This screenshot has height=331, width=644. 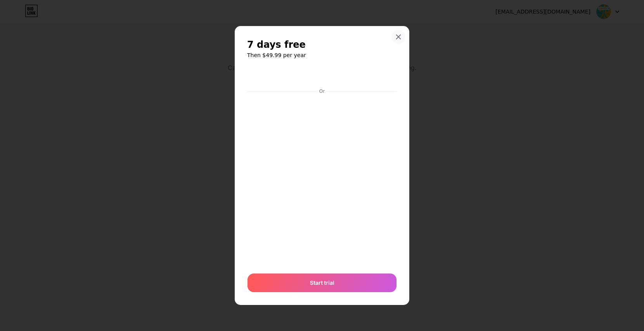 I want to click on h6: Then $49.99 per year, so click(x=322, y=55).